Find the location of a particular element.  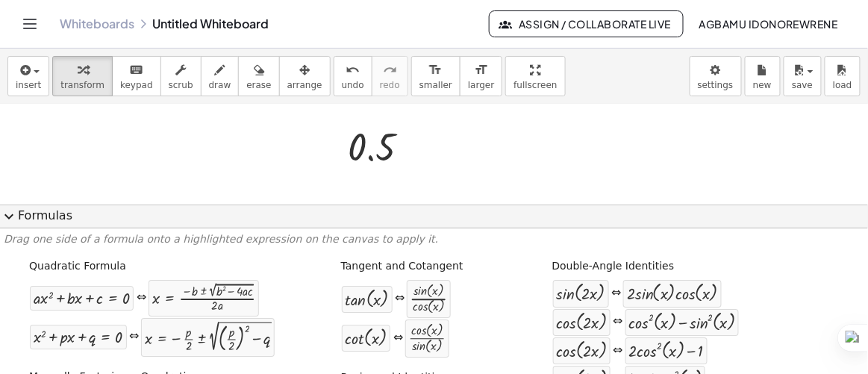

span: transform is located at coordinates (82, 85).